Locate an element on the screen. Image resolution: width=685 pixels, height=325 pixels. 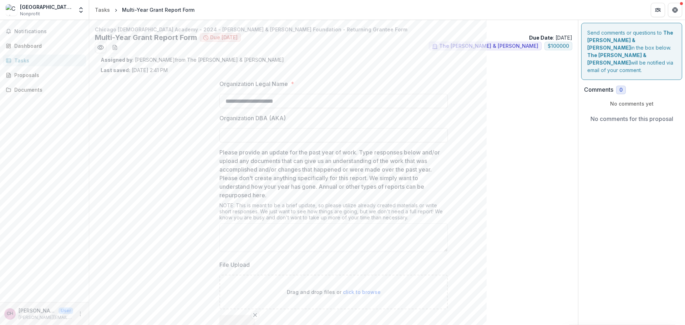
div: Multi-Year Grant Report Form is located at coordinates (158, 10).